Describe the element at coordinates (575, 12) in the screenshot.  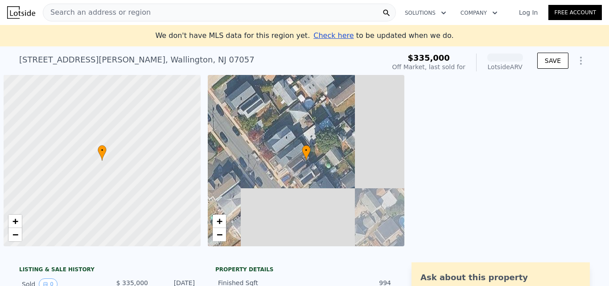
I see `a: Free Account` at that location.